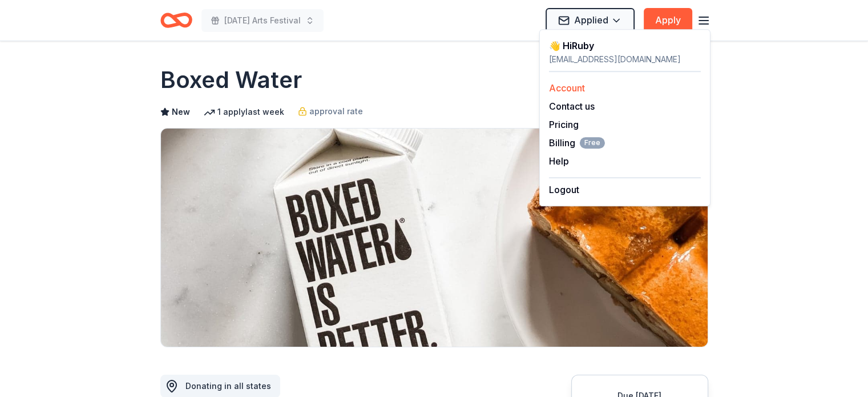  I want to click on span: approval rate, so click(337, 111).